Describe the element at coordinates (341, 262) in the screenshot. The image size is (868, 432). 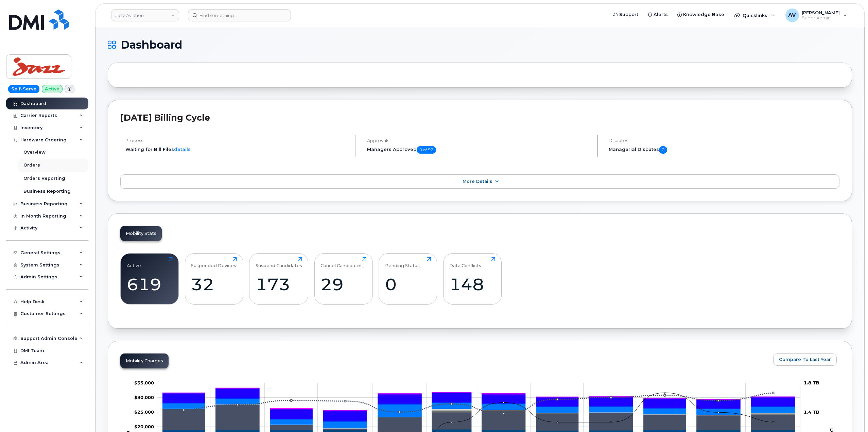
I see `div: Cancel Candidates` at that location.